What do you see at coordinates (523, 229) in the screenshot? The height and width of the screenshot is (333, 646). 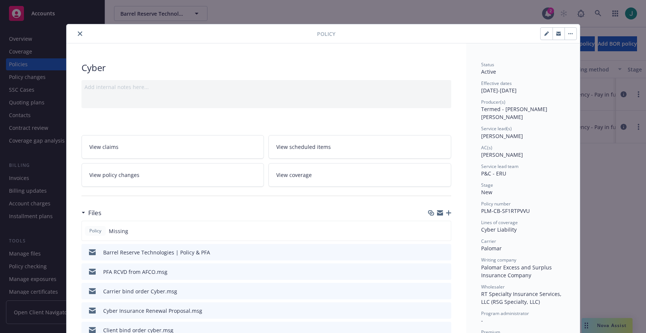 I see `div: Cyber Liability` at bounding box center [523, 229].